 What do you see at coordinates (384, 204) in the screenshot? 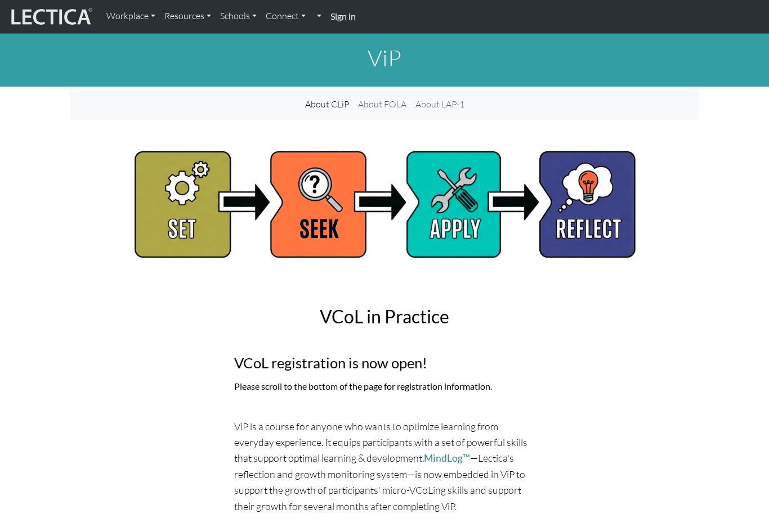
I see `img: Ad image` at bounding box center [384, 204].